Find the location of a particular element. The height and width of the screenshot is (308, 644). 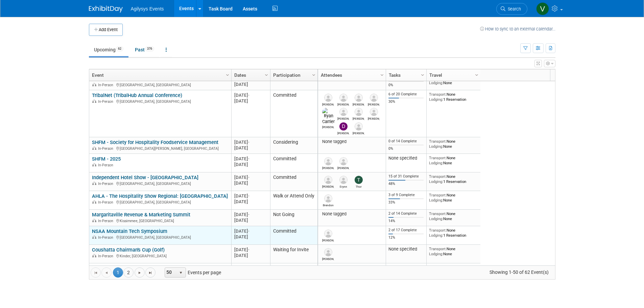

div: None tagged is located at coordinates (351, 214).